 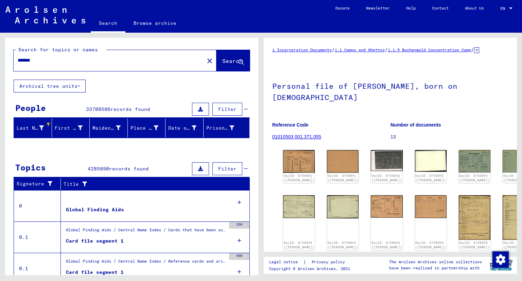 What do you see at coordinates (501, 259) in the screenshot?
I see `div: Change consent` at bounding box center [501, 259].